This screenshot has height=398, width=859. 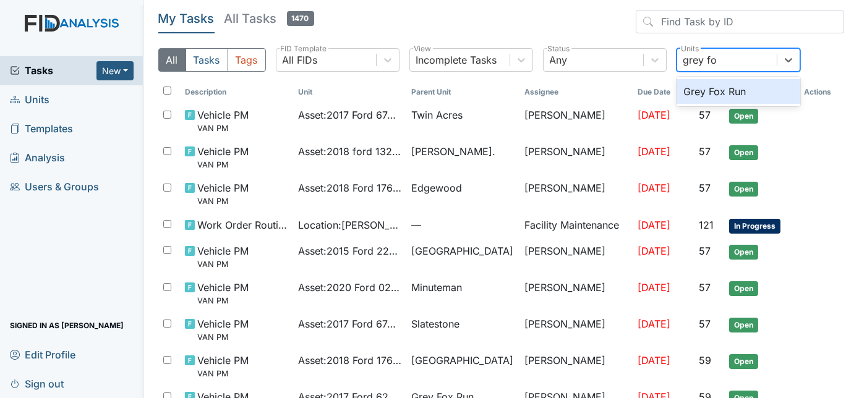 What do you see at coordinates (437, 115) in the screenshot?
I see `span: Twin Acres` at bounding box center [437, 115].